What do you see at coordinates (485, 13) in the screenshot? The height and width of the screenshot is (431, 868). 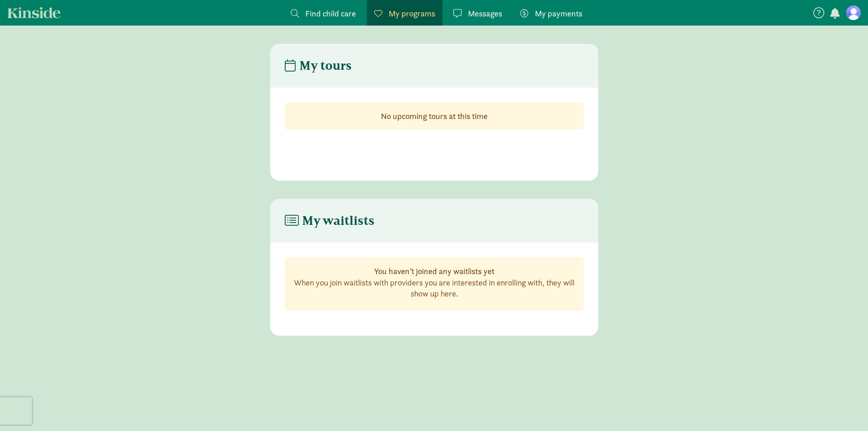 I see `span: Messages` at bounding box center [485, 13].